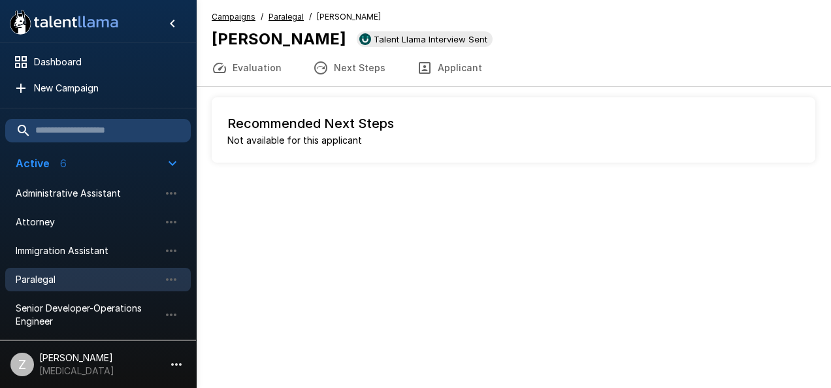  I want to click on u: Campaigns, so click(233, 16).